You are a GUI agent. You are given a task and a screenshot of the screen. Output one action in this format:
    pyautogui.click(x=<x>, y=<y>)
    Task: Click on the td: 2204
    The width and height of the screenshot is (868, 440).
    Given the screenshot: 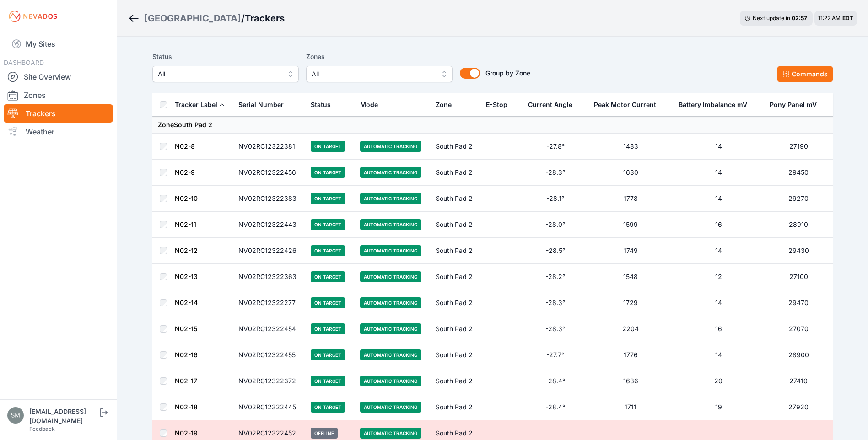 What is the action you would take?
    pyautogui.click(x=631, y=329)
    